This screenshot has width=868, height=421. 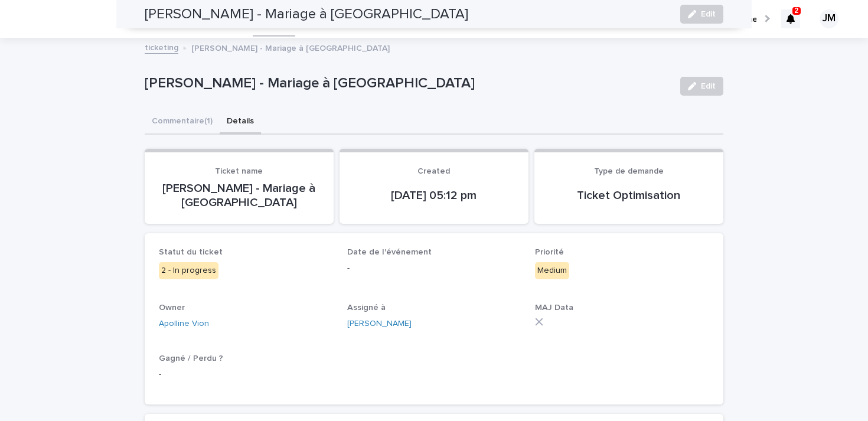 What do you see at coordinates (172, 307) in the screenshot?
I see `span: Owner` at bounding box center [172, 307].